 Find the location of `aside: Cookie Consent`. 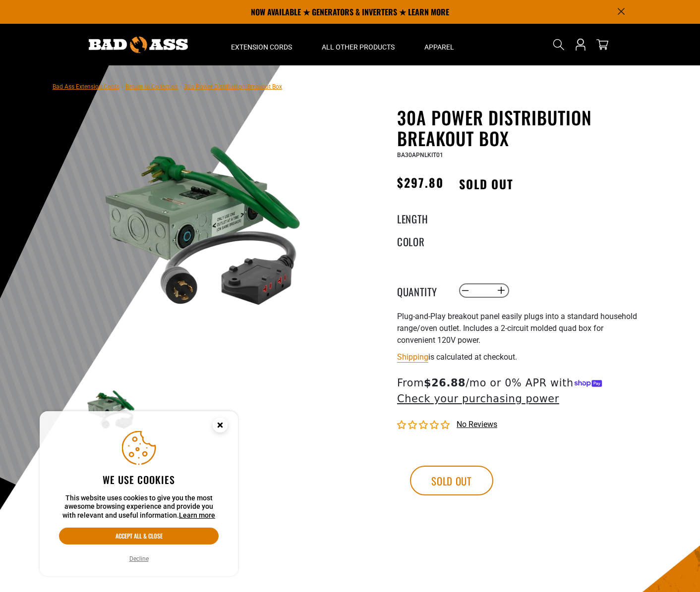

aside: Cookie Consent is located at coordinates (139, 494).